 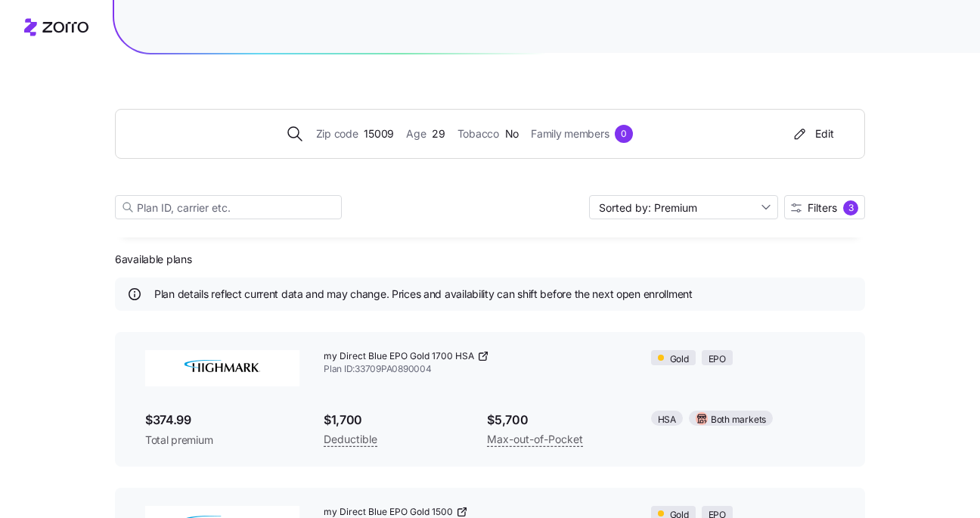 What do you see at coordinates (512, 134) in the screenshot?
I see `span: No` at bounding box center [512, 134].